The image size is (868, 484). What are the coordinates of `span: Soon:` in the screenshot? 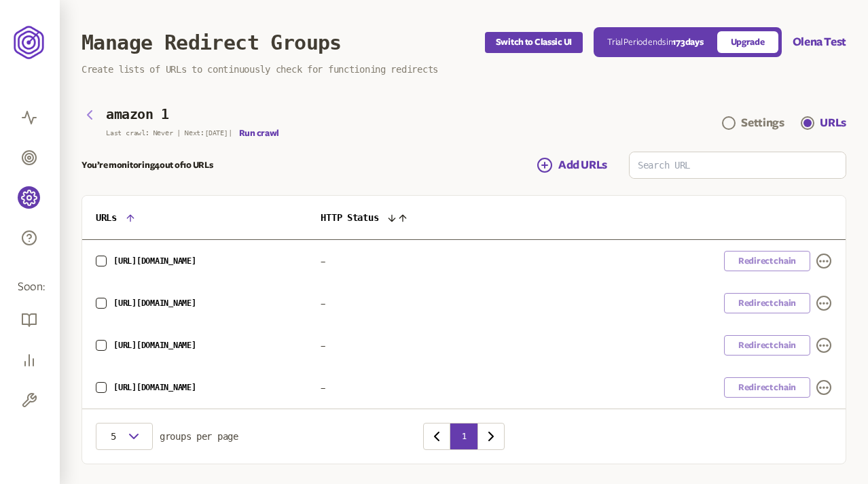 It's located at (30, 287).